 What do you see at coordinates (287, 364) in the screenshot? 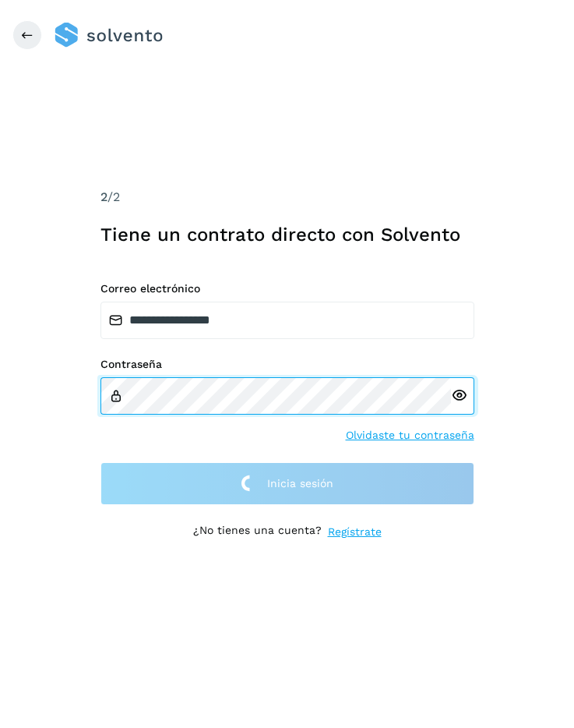
I see `label: Contraseña` at bounding box center [287, 364].